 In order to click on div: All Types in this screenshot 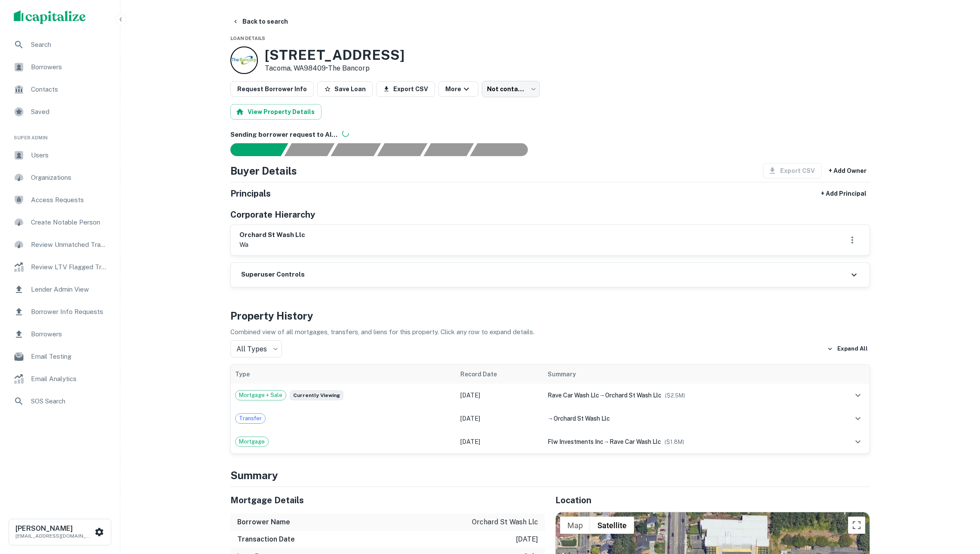, I will do `click(256, 349)`.